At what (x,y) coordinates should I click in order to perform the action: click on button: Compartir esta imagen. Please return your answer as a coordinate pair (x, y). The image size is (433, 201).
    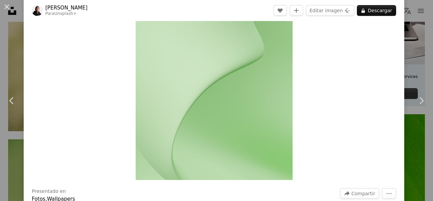
    Looking at the image, I should click on (360, 193).